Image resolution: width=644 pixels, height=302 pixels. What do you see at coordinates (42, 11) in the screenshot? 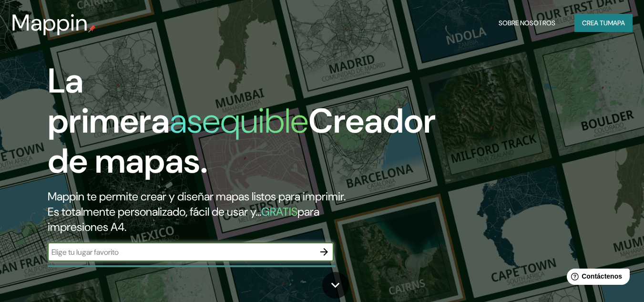
I see `font: Contáctenos` at bounding box center [42, 11].